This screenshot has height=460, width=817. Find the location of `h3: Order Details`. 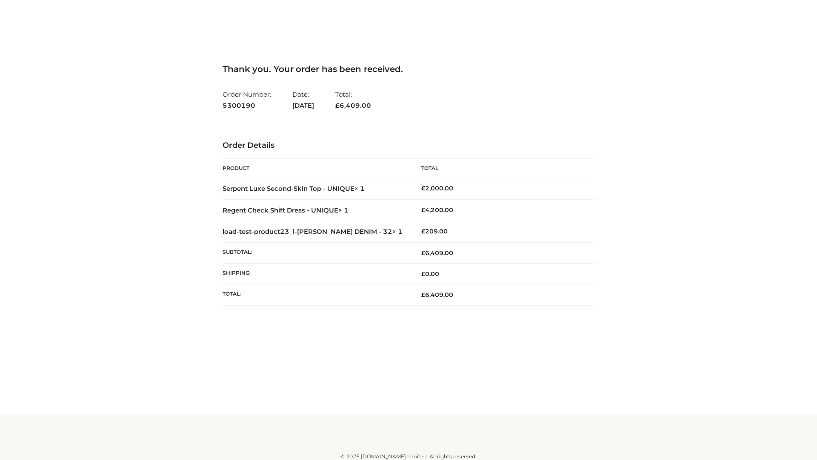

h3: Order Details is located at coordinates (409, 146).